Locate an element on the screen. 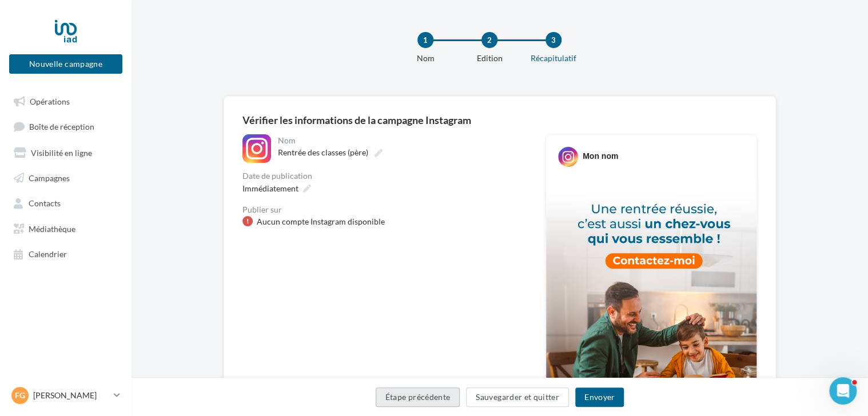 The height and width of the screenshot is (416, 868). button: Envoyer is located at coordinates (599, 397).